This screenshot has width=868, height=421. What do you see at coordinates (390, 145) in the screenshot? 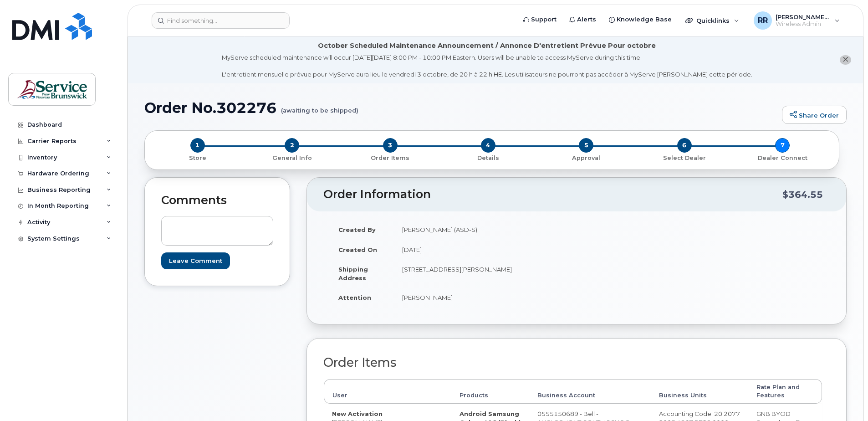
I see `span: 3` at bounding box center [390, 145].